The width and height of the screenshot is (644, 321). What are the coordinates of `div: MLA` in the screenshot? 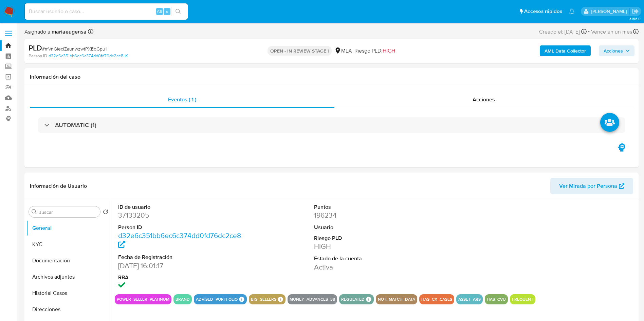 It's located at (343, 51).